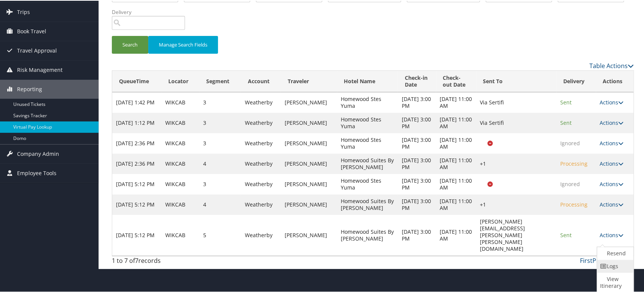 This screenshot has width=644, height=292. Describe the element at coordinates (220, 235) in the screenshot. I see `td: 5` at that location.